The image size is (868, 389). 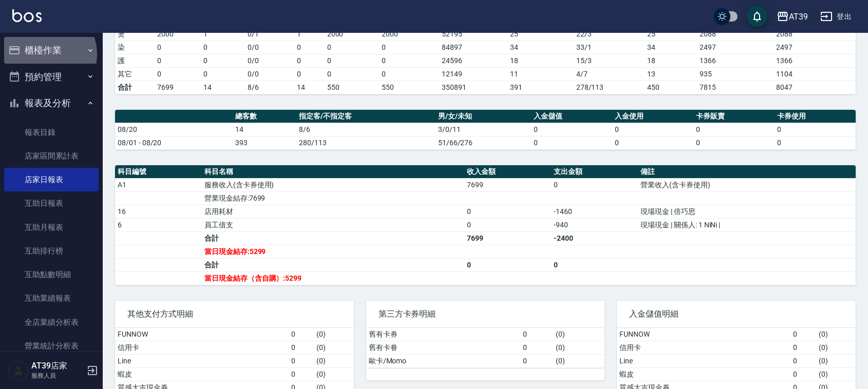 What do you see at coordinates (409, 87) in the screenshot?
I see `td: 550` at bounding box center [409, 87].